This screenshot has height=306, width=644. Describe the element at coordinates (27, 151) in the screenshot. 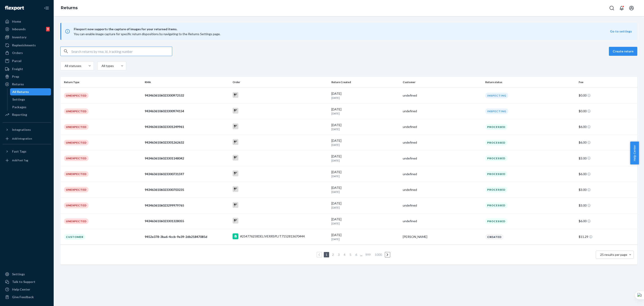

I see `button: Fast Tags` at that location.